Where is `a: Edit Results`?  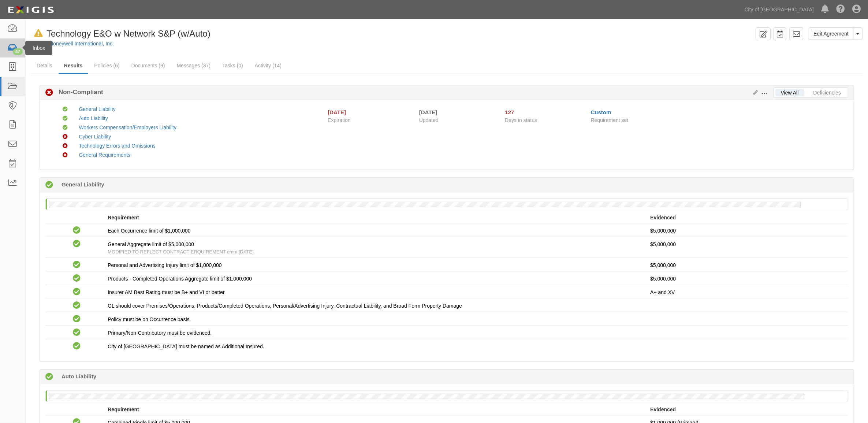
a: Edit Results is located at coordinates (754, 93).